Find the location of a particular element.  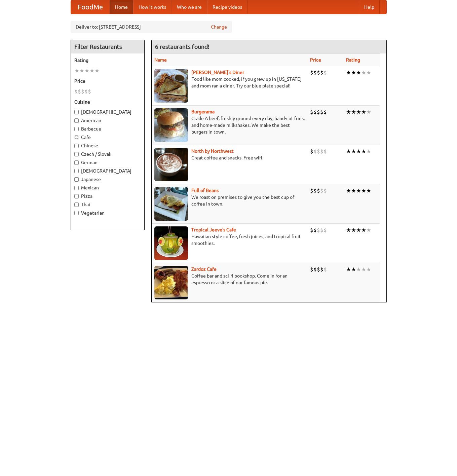

input: German is located at coordinates (76, 162).